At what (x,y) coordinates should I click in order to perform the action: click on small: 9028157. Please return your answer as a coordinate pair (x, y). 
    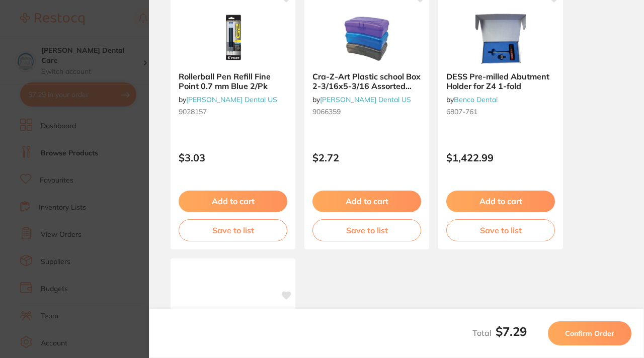
    Looking at the image, I should click on (233, 112).